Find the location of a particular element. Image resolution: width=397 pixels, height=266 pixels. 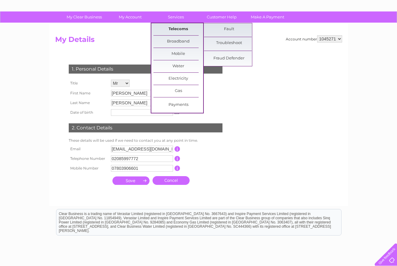

a: Mobile is located at coordinates (178, 54).